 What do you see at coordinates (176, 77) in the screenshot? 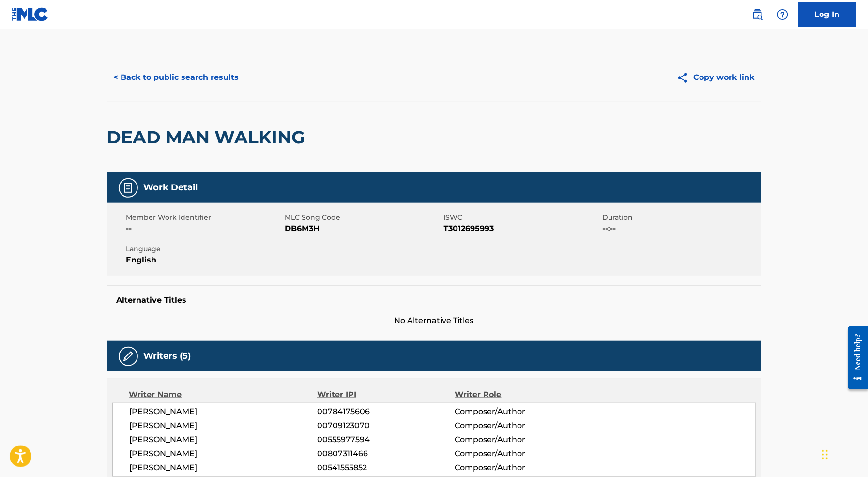
I see `button: < Back to public search results` at bounding box center [176, 77].